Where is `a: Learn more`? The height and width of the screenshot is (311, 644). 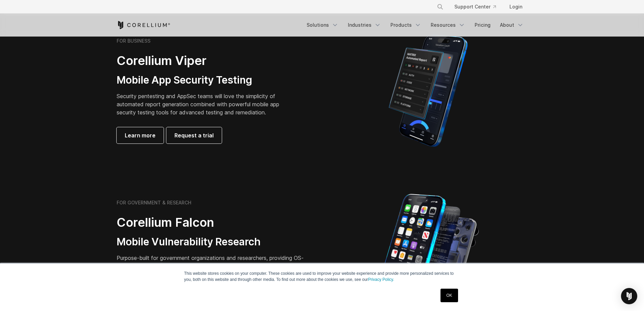 a: Learn more is located at coordinates (140, 135).